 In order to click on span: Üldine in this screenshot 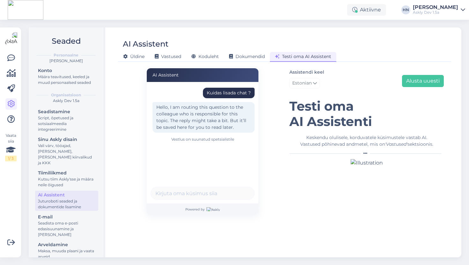, I will do `click(134, 56)`.